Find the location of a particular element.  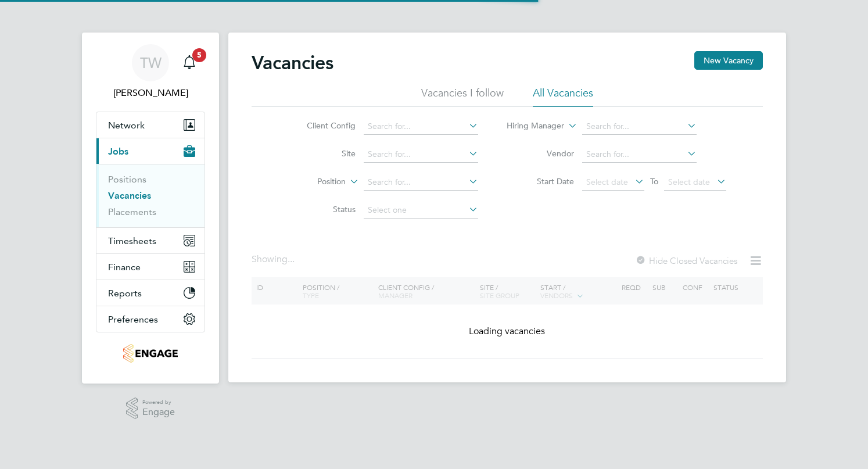

li: Vacancies I follow is located at coordinates (463, 97).